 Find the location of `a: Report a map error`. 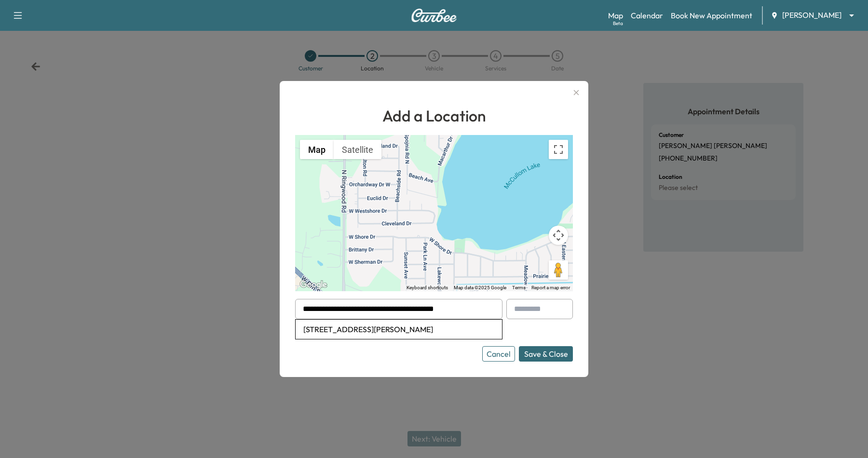

a: Report a map error is located at coordinates (550, 287).